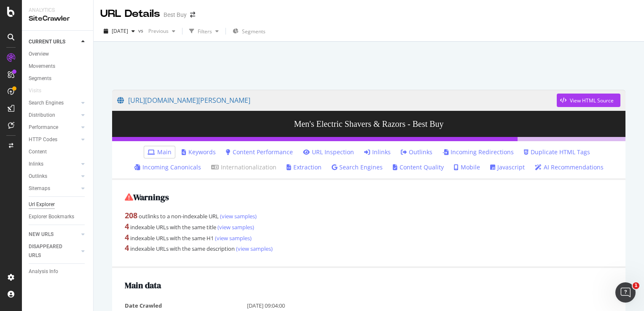 This screenshot has width=644, height=311. What do you see at coordinates (369, 227) in the screenshot?
I see `div: indexable URLs with the same title` at bounding box center [369, 227].